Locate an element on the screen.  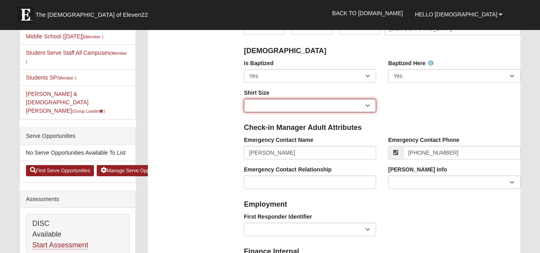
a: Start Assessment is located at coordinates (60, 245).